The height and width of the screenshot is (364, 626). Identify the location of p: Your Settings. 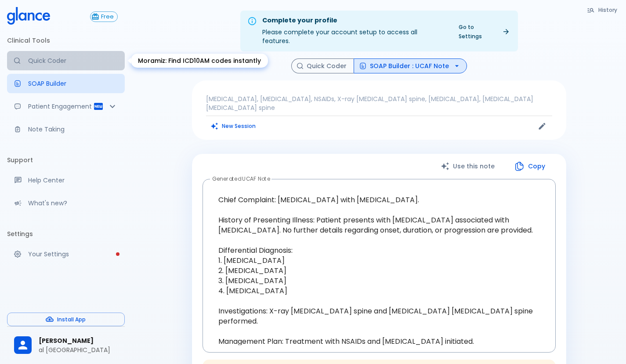
(73, 254).